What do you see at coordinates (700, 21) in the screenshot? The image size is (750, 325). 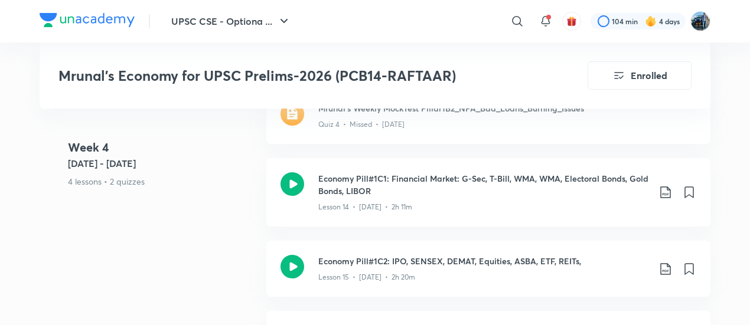 I see `img: I A S babu` at bounding box center [700, 21].